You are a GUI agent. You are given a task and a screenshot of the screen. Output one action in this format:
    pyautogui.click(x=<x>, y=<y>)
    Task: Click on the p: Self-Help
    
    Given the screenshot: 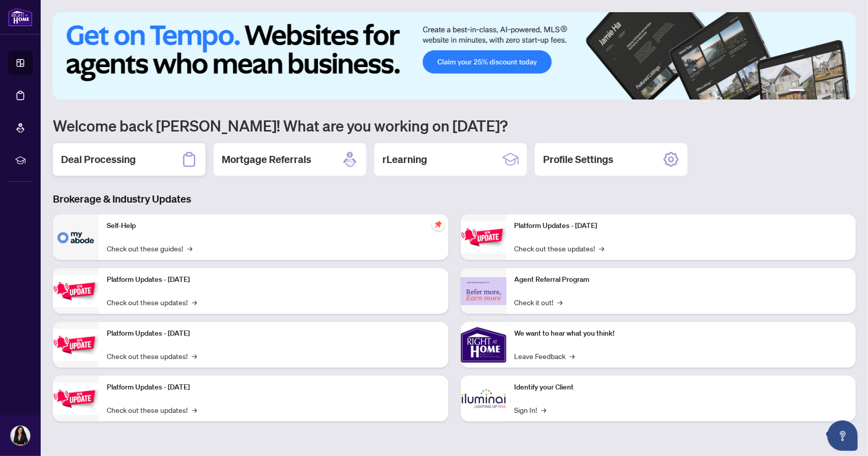 What is the action you would take?
    pyautogui.click(x=273, y=226)
    